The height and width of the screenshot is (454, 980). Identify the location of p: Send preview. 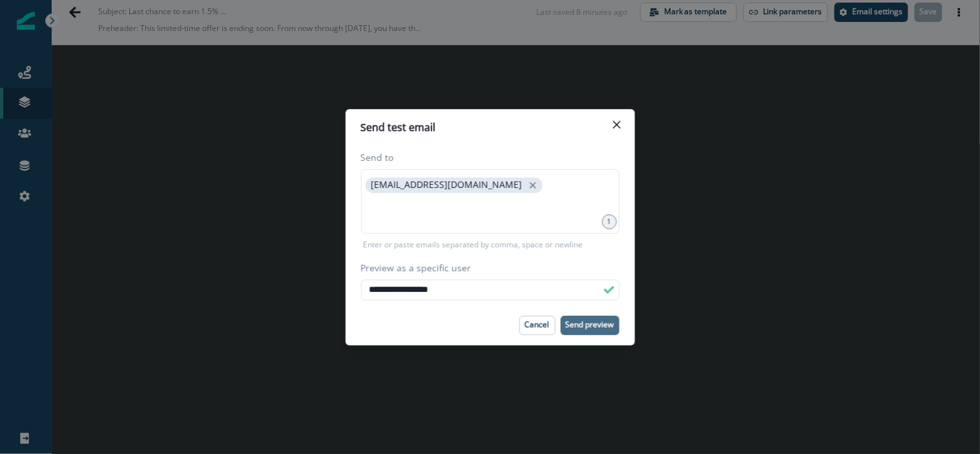
(590, 325).